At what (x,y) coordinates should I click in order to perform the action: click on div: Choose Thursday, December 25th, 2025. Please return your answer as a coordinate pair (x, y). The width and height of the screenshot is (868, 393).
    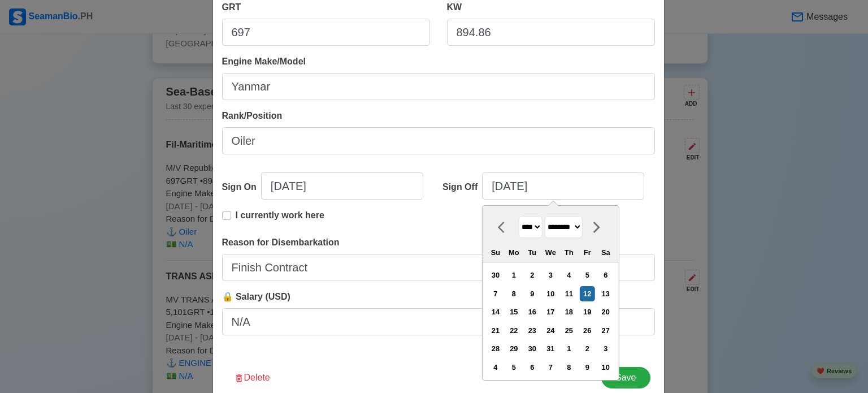
    Looking at the image, I should click on (569, 330).